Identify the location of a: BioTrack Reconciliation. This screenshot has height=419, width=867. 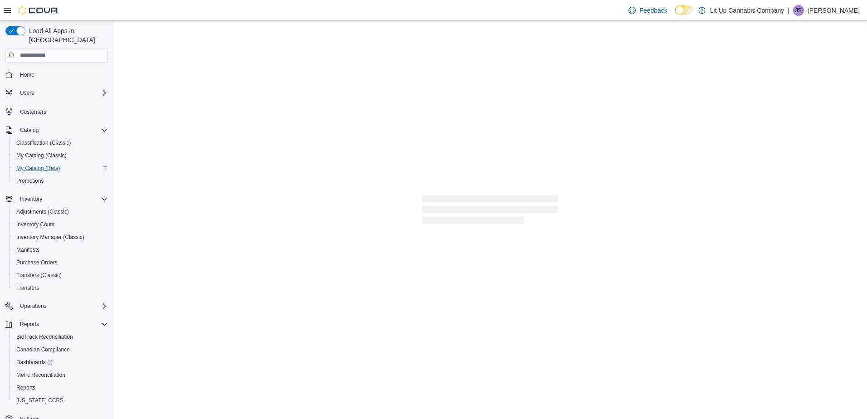
(44, 337).